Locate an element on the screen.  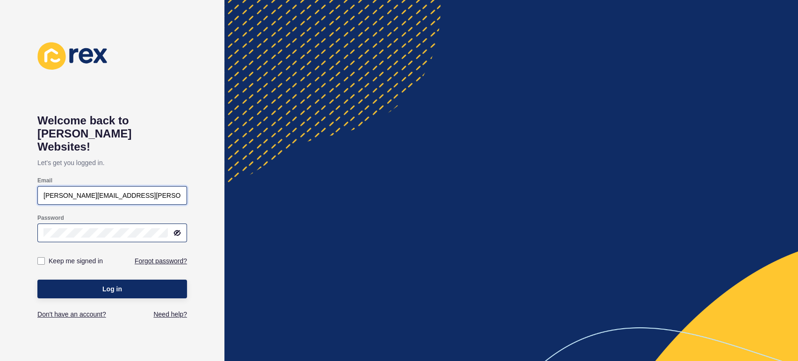
label: Email is located at coordinates (45, 180).